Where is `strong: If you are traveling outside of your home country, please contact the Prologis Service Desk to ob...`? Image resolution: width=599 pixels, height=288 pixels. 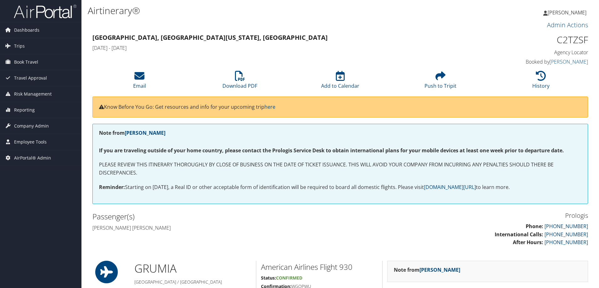
strong: If you are traveling outside of your home country, please contact the Prologis Service Desk to ob... is located at coordinates (331, 150).